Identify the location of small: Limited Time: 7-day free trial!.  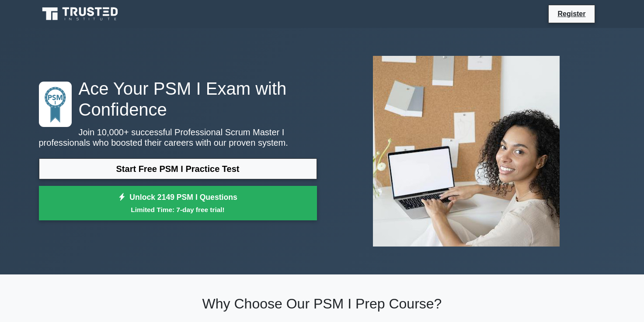
(178, 210).